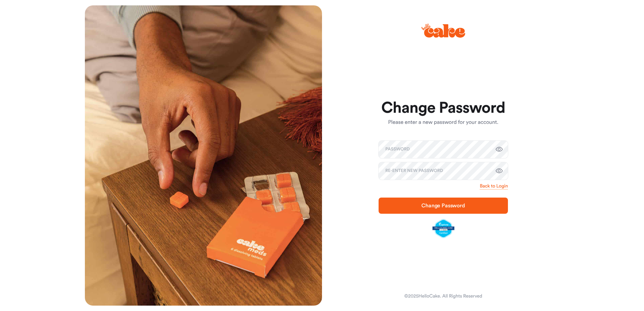 This screenshot has width=644, height=311. What do you see at coordinates (443, 123) in the screenshot?
I see `p: Please enter a new password for your account.` at bounding box center [443, 123].